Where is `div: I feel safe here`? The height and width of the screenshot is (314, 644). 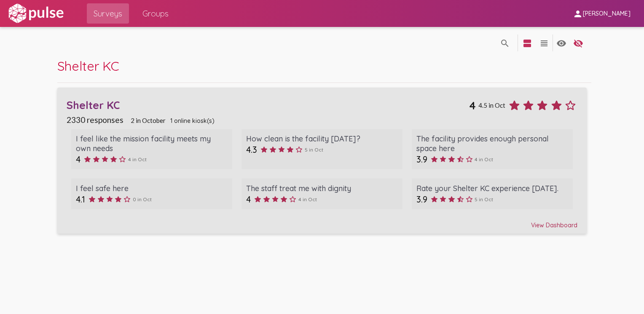
div: I feel safe here is located at coordinates (152, 188).